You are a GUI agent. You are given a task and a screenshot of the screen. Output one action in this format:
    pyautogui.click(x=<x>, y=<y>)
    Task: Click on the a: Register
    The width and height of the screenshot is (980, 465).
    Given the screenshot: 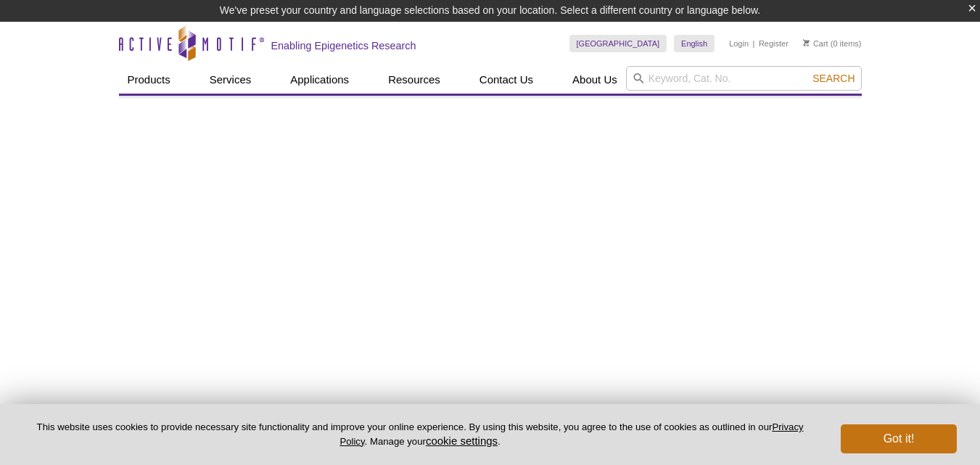 What is the action you would take?
    pyautogui.click(x=773, y=44)
    